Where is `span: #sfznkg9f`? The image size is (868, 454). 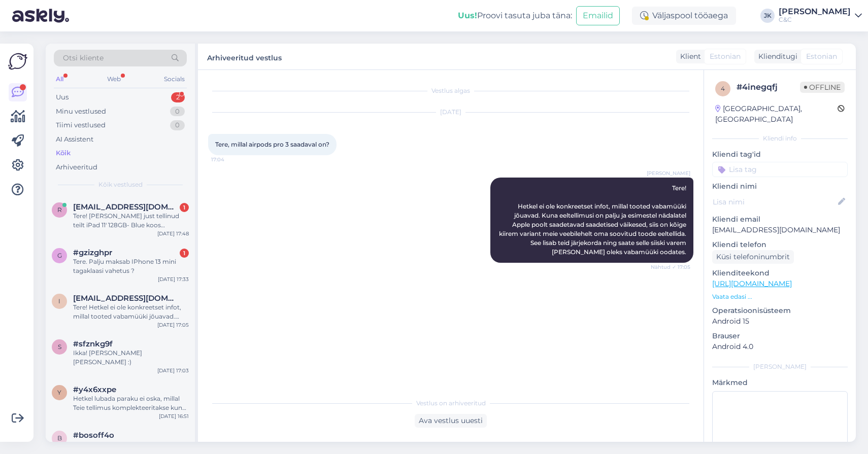
span: #sfznkg9f is located at coordinates (93, 344).